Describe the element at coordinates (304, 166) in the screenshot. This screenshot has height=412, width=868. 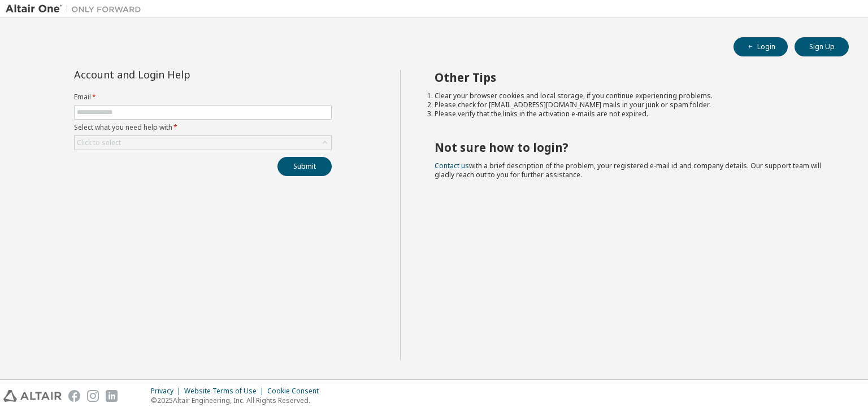
I see `button: Submit` at that location.